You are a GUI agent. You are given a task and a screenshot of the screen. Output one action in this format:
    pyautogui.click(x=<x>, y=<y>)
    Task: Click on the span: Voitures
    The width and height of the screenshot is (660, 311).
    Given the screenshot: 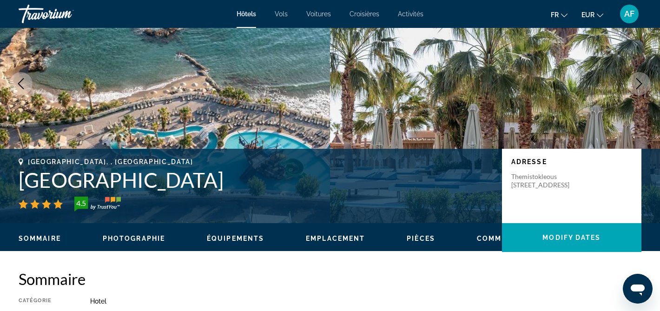 What is the action you would take?
    pyautogui.click(x=319, y=14)
    